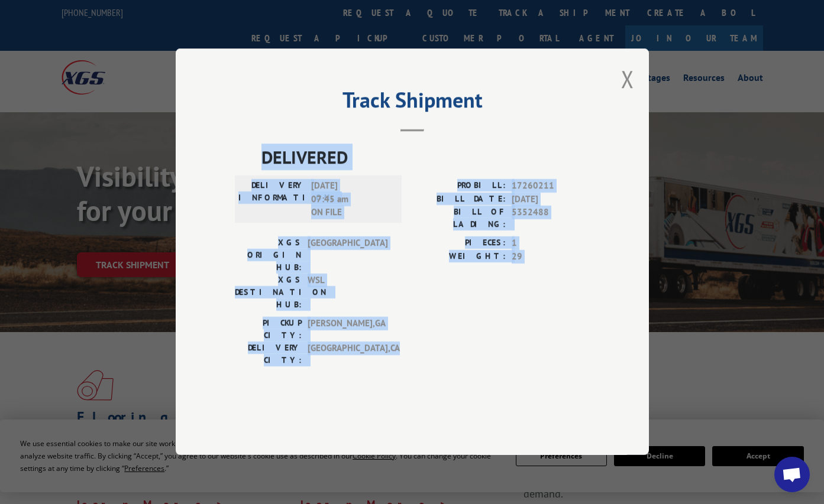  I want to click on span: 29, so click(551, 257).